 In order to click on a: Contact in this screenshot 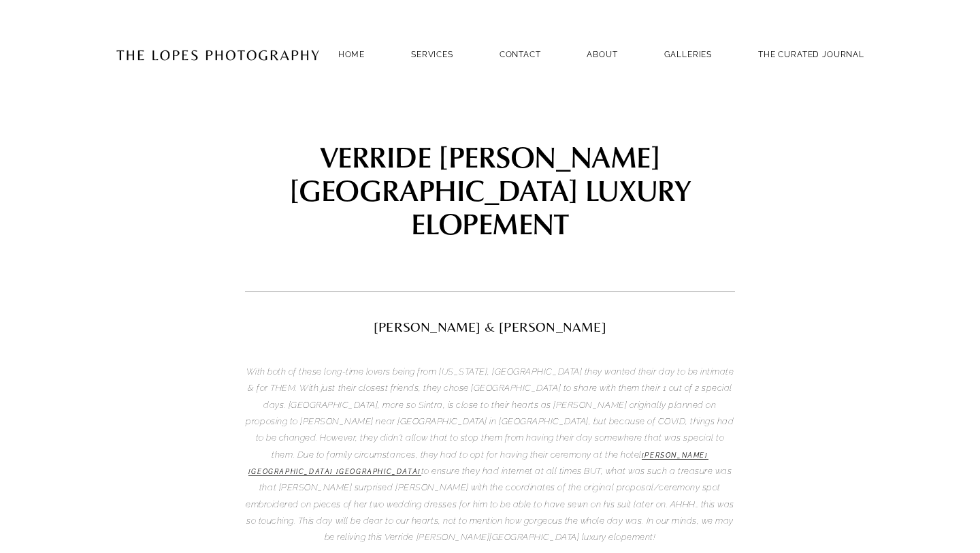, I will do `click(520, 54)`.